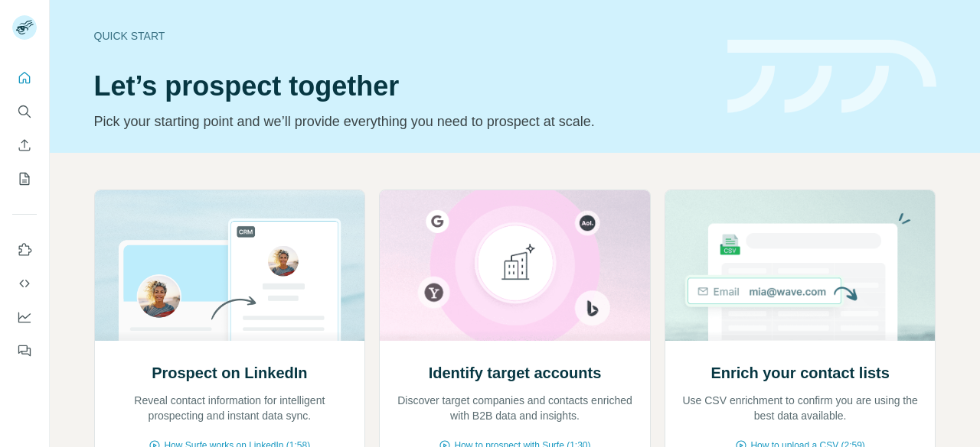 Image resolution: width=980 pixels, height=447 pixels. I want to click on div: Quick start, so click(401, 36).